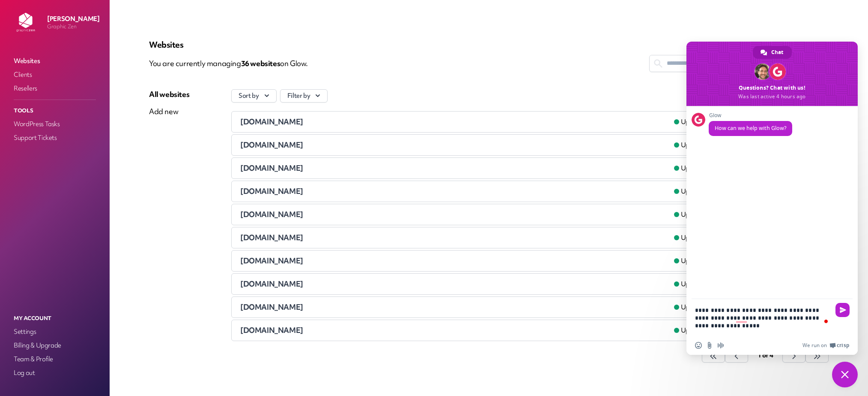  I want to click on a: Team & Profile, so click(55, 359).